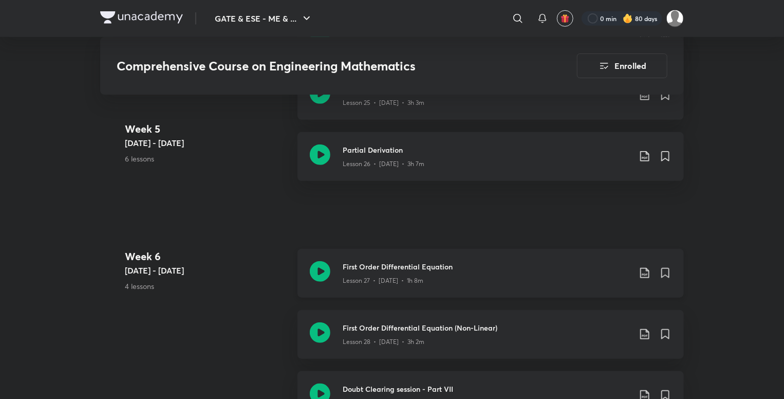  Describe the element at coordinates (141, 19) in the screenshot. I see `a: Company Logo` at that location.